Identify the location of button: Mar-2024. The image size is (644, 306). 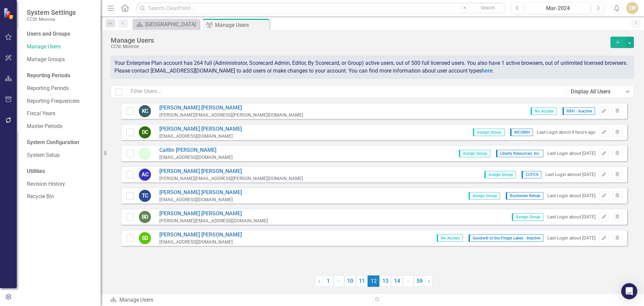
(558, 8).